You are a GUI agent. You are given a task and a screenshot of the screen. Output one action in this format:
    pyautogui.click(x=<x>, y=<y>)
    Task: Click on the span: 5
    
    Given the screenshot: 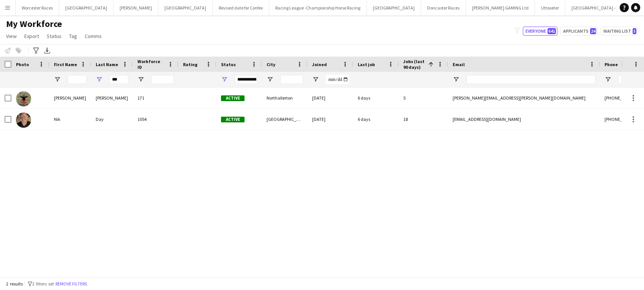 What is the action you would take?
    pyautogui.click(x=635, y=31)
    